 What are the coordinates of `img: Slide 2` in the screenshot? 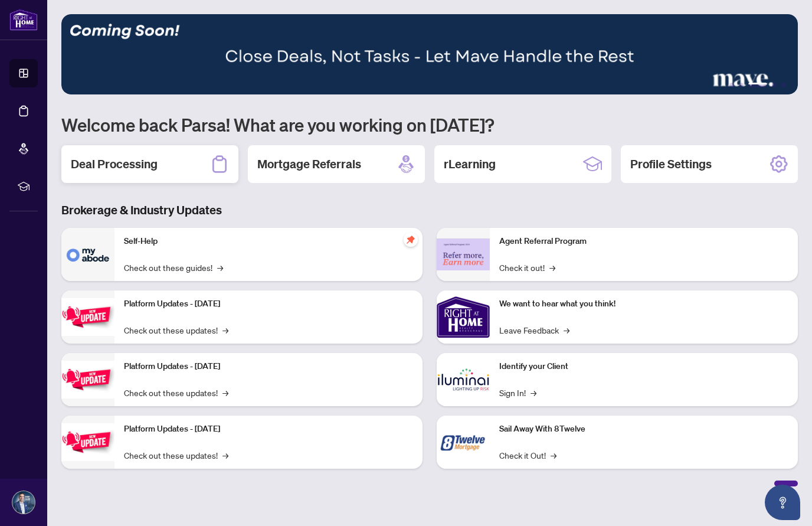 It's located at (430, 55).